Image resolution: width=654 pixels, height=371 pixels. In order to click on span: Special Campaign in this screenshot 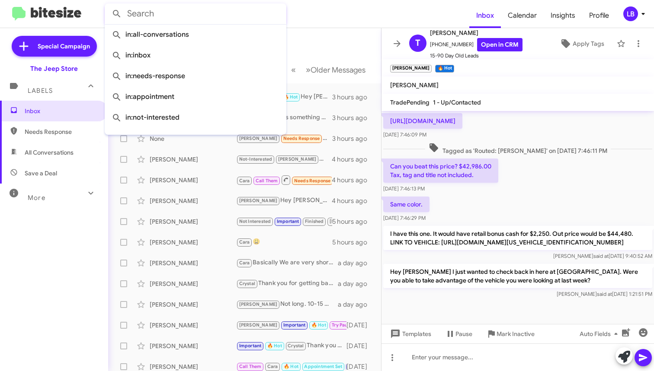, I will do `click(64, 46)`.